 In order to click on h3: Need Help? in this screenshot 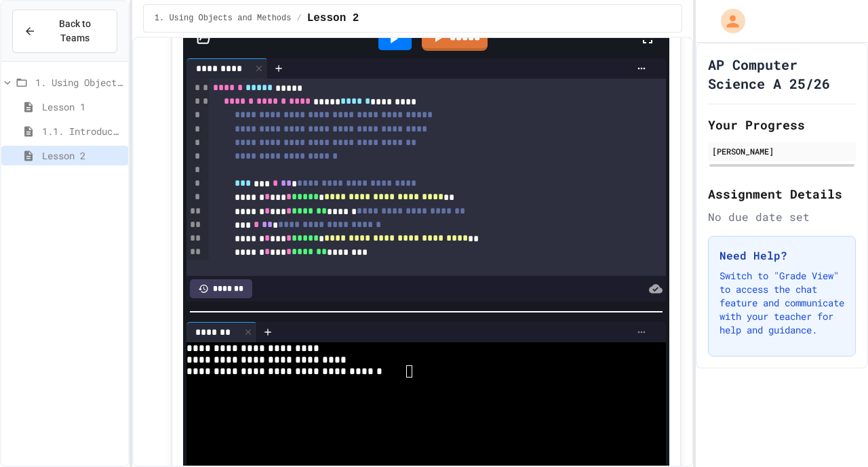, I will do `click(782, 255)`.